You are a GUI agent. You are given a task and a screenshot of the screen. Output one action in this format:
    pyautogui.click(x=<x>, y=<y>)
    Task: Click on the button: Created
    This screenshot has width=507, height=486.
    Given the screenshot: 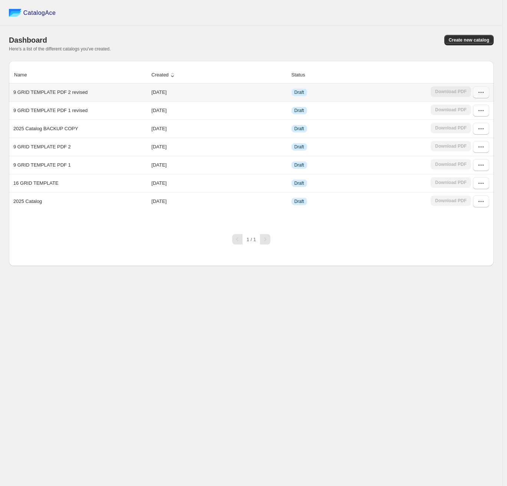 What is the action you would take?
    pyautogui.click(x=164, y=75)
    